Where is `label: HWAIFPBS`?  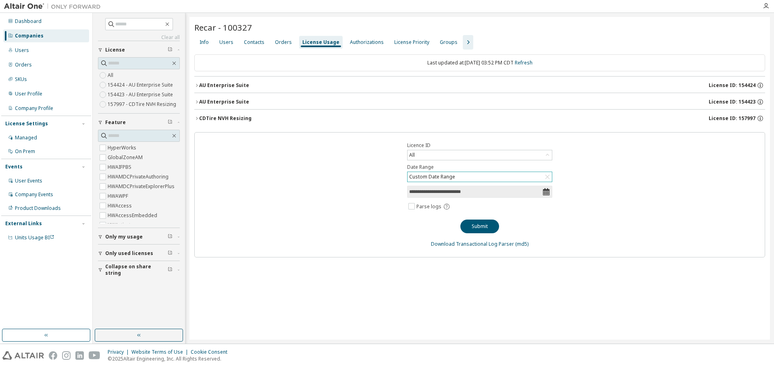 label: HWAIFPBS is located at coordinates (120, 167).